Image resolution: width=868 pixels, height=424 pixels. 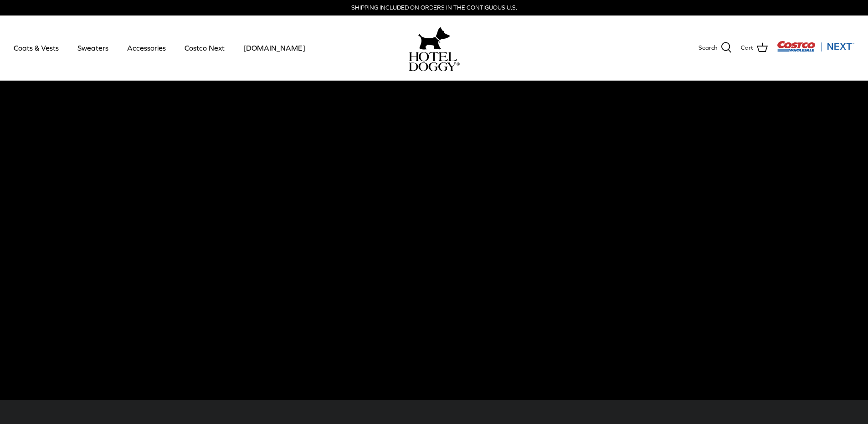 I want to click on a: Coats & Vests, so click(x=36, y=48).